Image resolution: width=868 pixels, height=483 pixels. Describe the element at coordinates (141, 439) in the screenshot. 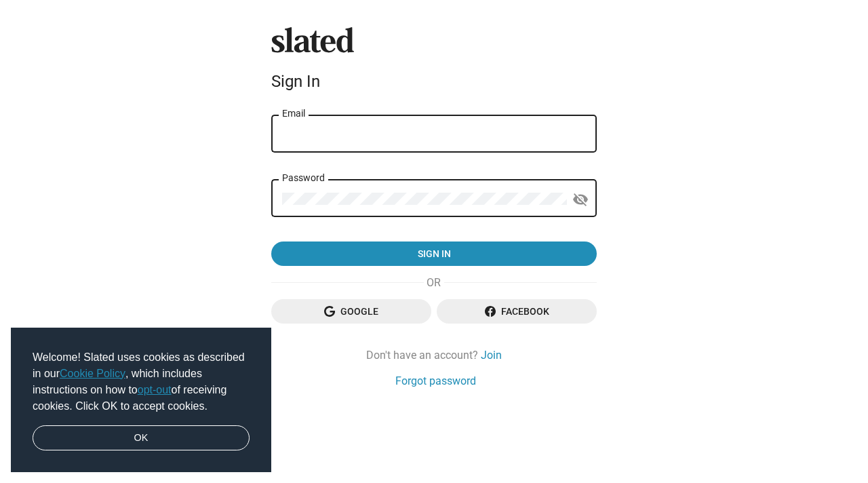

I see `a: dismiss cookie message` at that location.